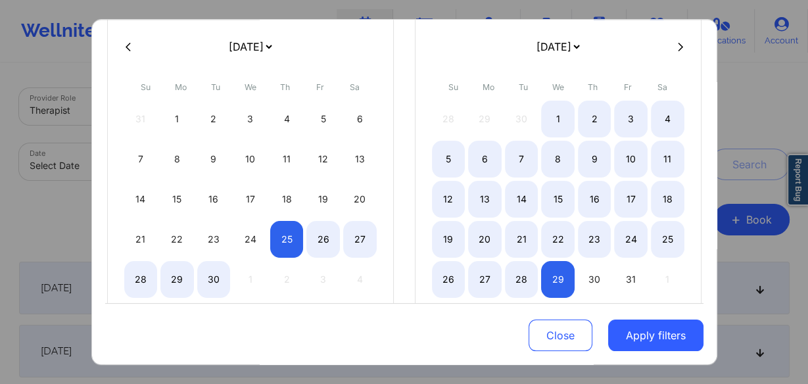 The width and height of the screenshot is (808, 384). What do you see at coordinates (631, 239) in the screenshot?
I see `div: Fri Oct 24 2025` at bounding box center [631, 239].